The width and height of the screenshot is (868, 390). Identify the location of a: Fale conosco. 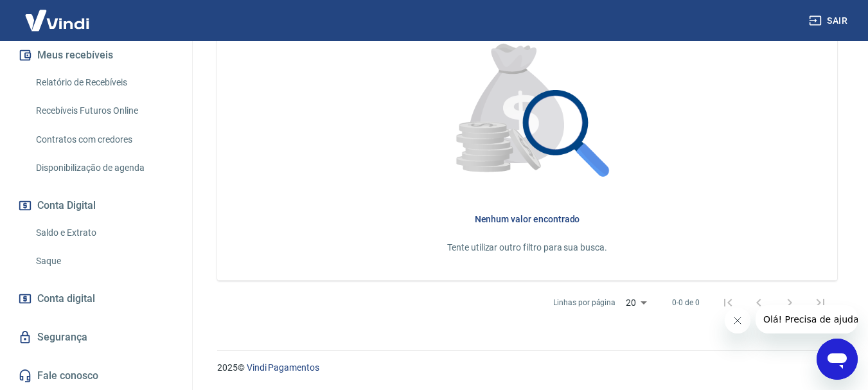
(96, 376).